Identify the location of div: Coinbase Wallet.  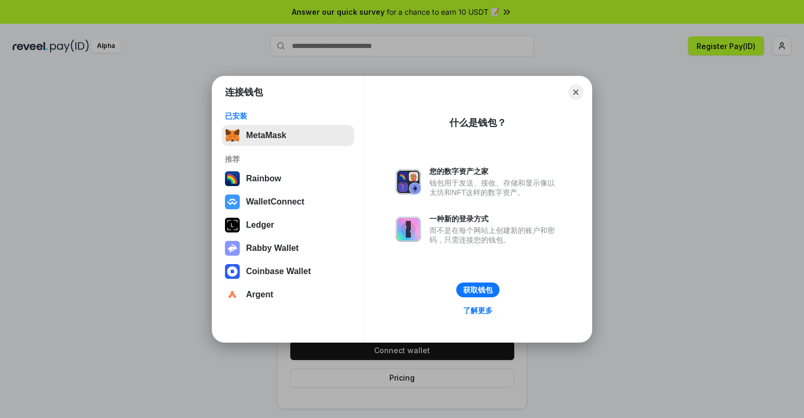
(278, 271).